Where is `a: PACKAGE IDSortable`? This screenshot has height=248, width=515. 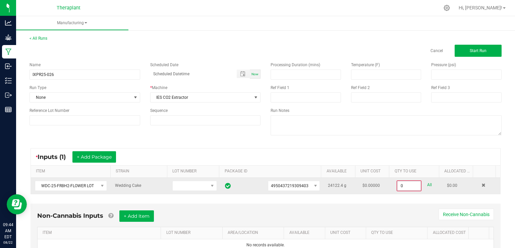 a: PACKAGE IDSortable is located at coordinates (272, 171).